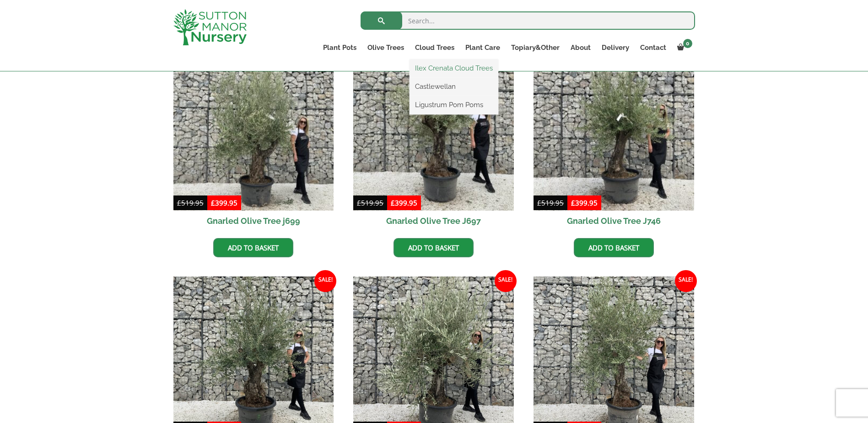 This screenshot has height=423, width=868. What do you see at coordinates (688, 43) in the screenshot?
I see `span: 0` at bounding box center [688, 43].